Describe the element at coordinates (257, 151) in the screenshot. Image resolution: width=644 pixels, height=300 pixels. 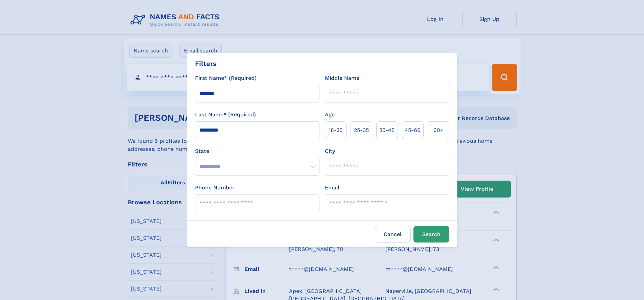
I see `label: State` at that location.